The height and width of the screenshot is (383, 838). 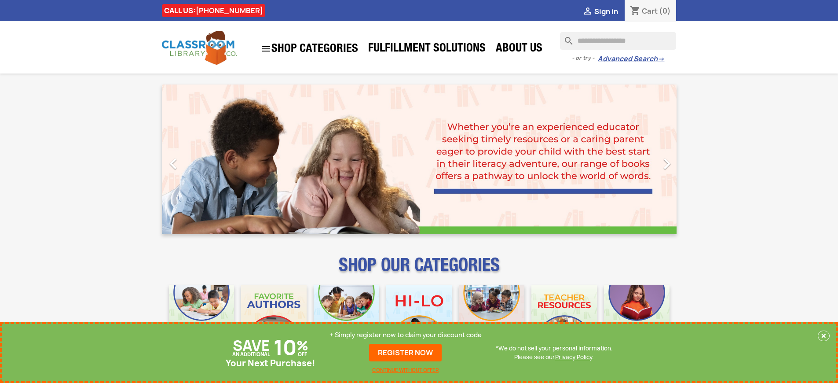 What do you see at coordinates (649, 11) in the screenshot?
I see `span: Cart` at bounding box center [649, 11].